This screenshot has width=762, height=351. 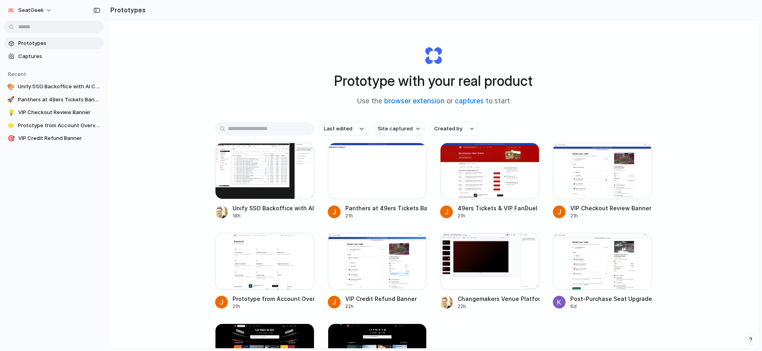 I want to click on a: Post-Purchase Seat Upgrade ExperiencePost-Purchase Seat Upgrade Experience6d, so click(x=603, y=271).